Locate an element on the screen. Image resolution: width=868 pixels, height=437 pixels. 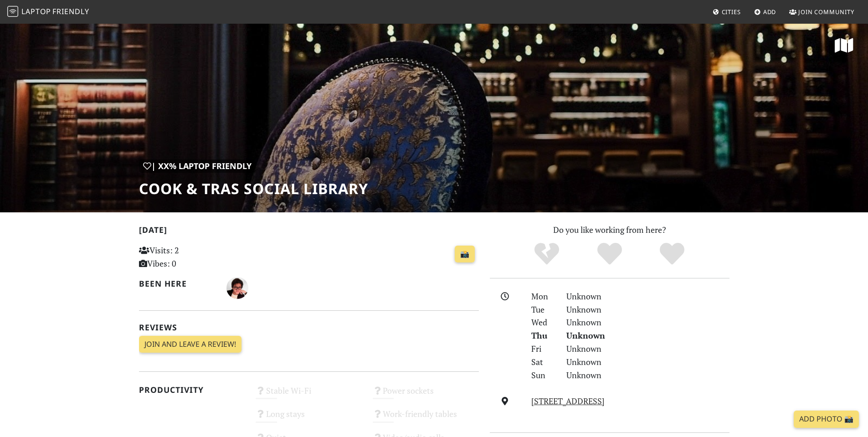
div: No is located at coordinates (547, 254).